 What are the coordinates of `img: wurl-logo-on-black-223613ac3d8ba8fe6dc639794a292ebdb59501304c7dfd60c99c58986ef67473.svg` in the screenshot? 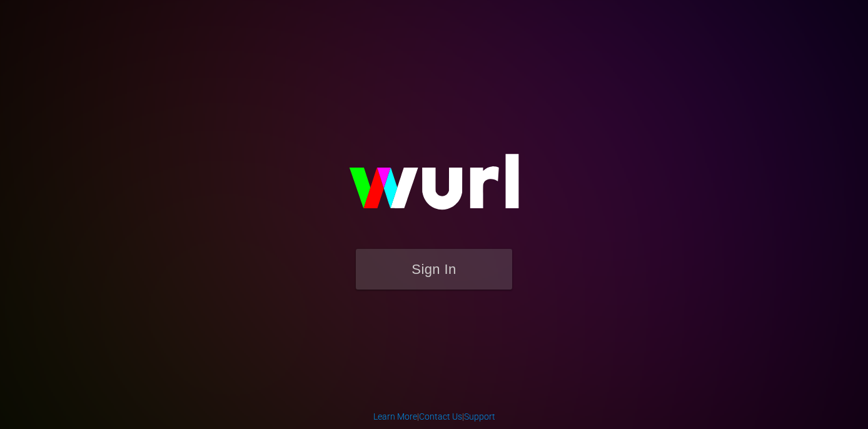 It's located at (434, 188).